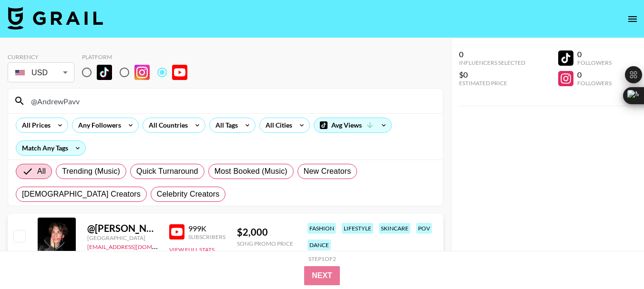 The image size is (644, 289). Describe the element at coordinates (166, 125) in the screenshot. I see `div: All Countries` at that location.